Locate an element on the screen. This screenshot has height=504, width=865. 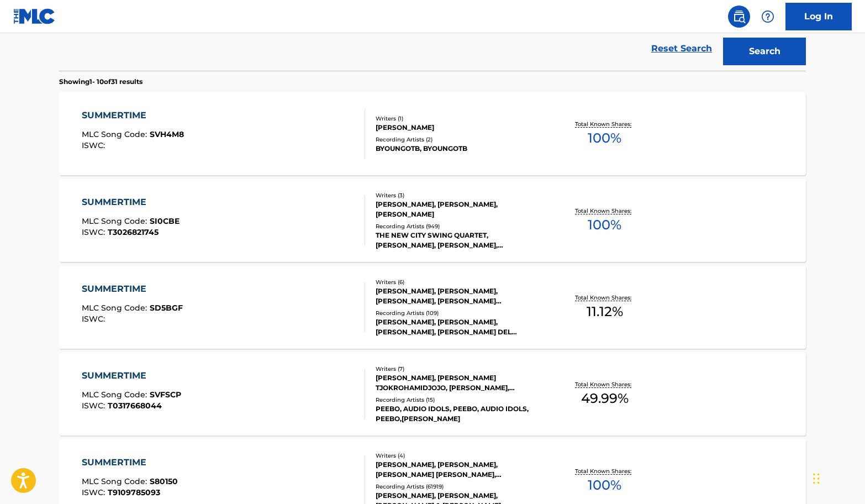
a: Public Search is located at coordinates (739, 17).